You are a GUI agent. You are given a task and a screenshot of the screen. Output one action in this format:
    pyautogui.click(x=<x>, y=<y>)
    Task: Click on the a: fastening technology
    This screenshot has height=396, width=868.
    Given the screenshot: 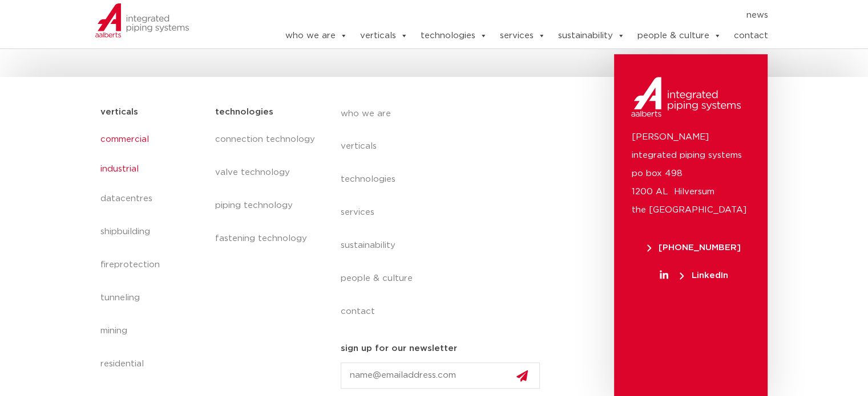 What is the action you would take?
    pyautogui.click(x=266, y=239)
    